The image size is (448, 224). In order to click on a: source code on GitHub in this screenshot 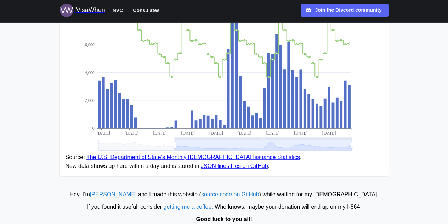, I will do `click(230, 194)`.